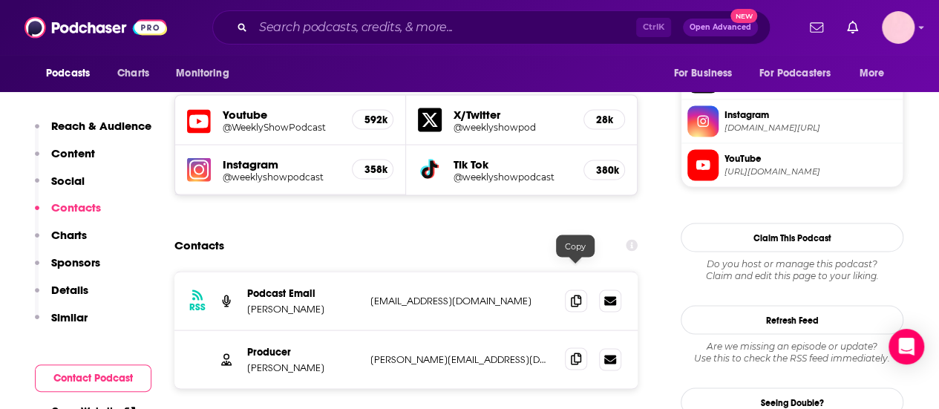 This screenshot has height=409, width=939. What do you see at coordinates (133, 73) in the screenshot?
I see `span: Charts` at bounding box center [133, 73].